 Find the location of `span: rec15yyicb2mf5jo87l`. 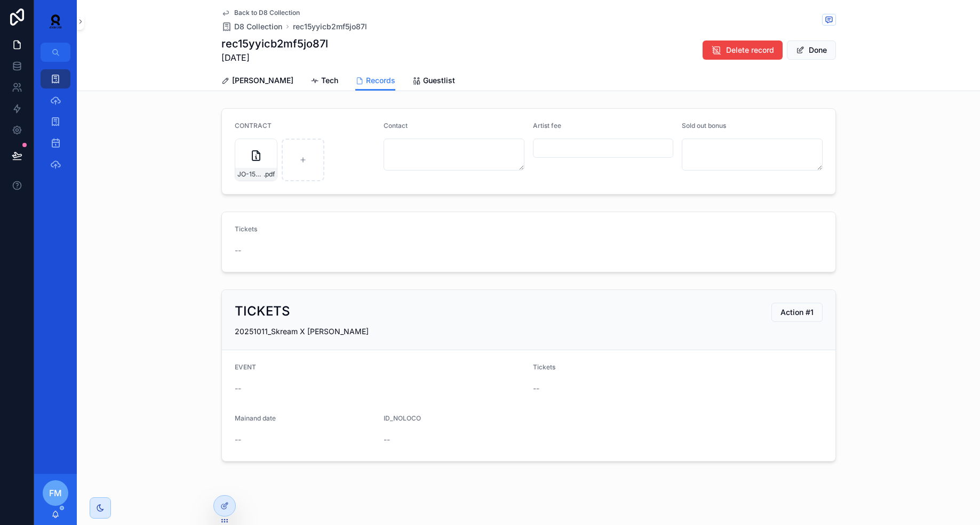

span: rec15yyicb2mf5jo87l is located at coordinates (329, 27).